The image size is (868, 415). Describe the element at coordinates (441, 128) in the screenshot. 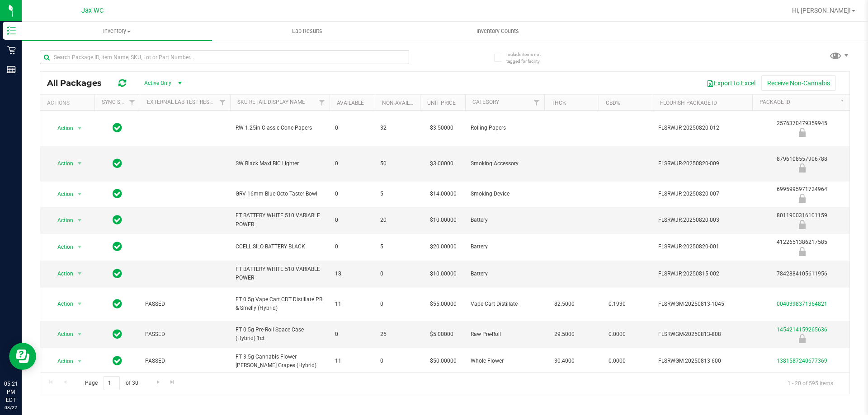

I see `span: $3.50000` at that location.